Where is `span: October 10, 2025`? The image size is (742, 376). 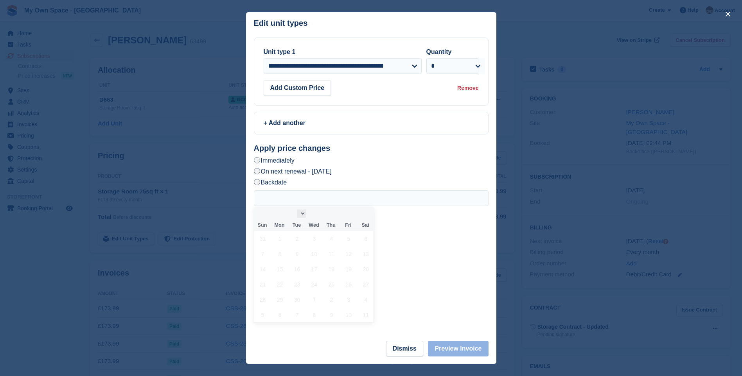
span: October 10, 2025 is located at coordinates (348, 315).